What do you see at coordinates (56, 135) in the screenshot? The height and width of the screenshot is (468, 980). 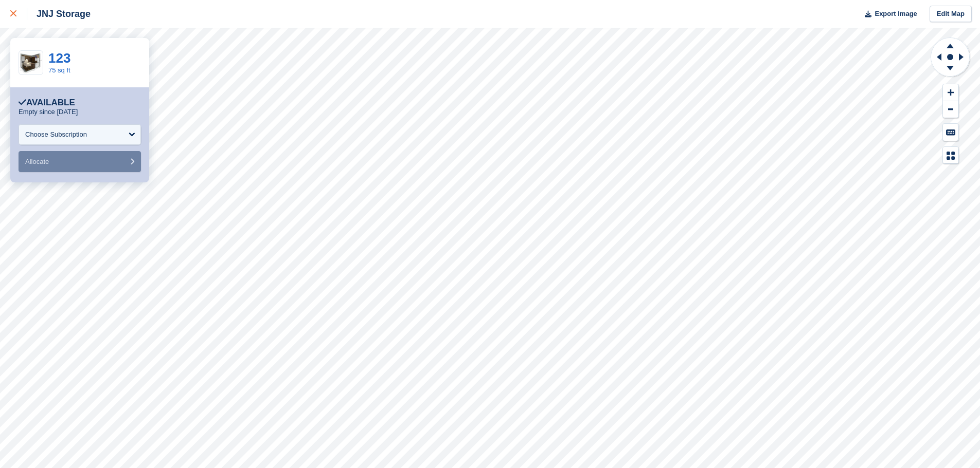 I see `div: Choose Subscription` at bounding box center [56, 135].